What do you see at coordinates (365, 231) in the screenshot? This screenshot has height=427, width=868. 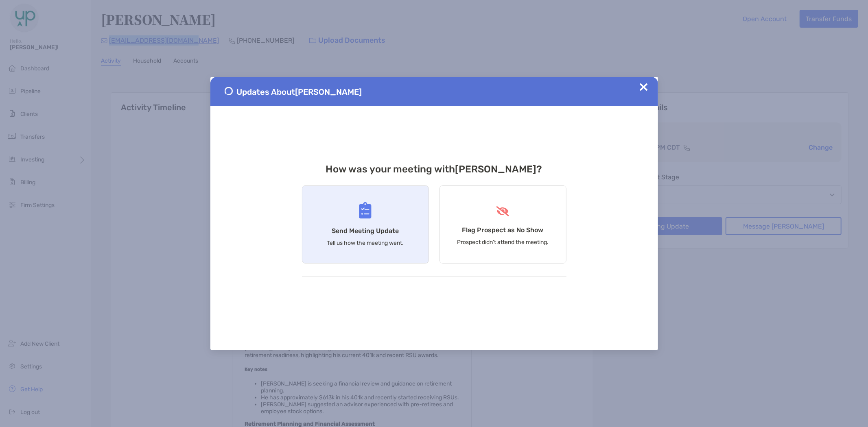 I see `h4: Send Meeting Update` at bounding box center [365, 231].